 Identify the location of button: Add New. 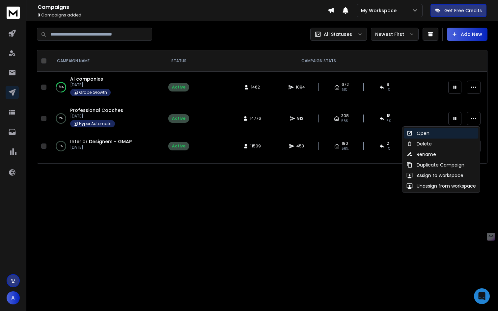
(467, 34).